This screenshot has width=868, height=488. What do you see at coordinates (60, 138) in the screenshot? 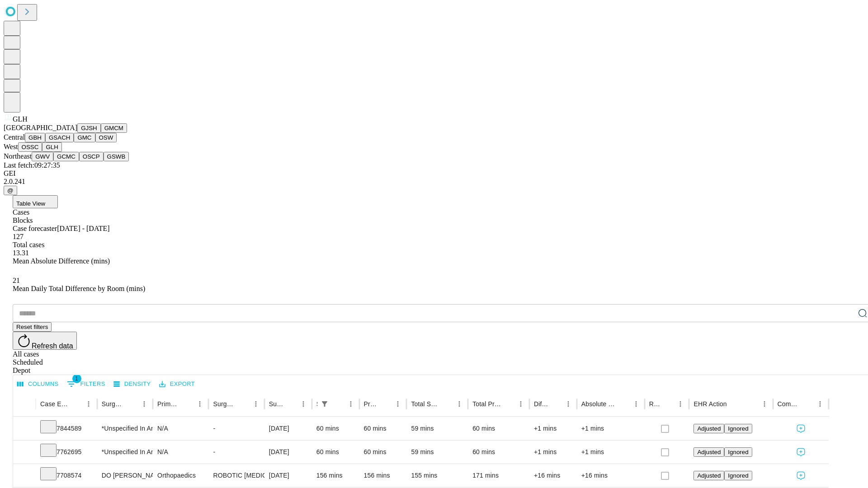
I see `button: GSACH` at bounding box center [60, 138].